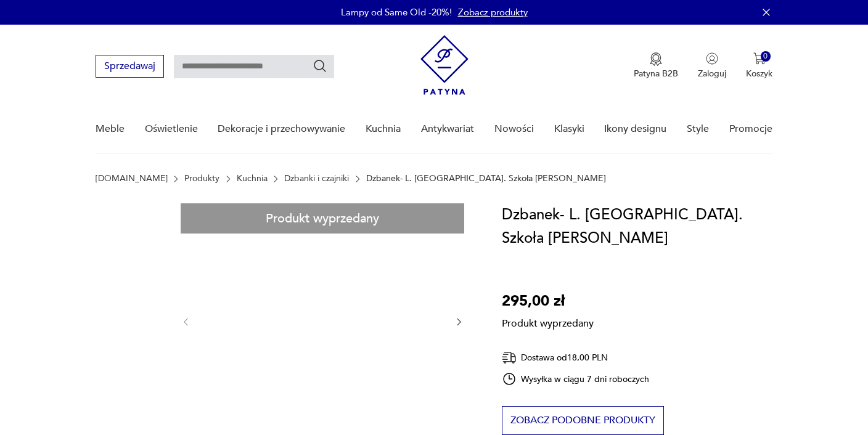 Image resolution: width=868 pixels, height=435 pixels. I want to click on button: Zobacz podobne produkty, so click(582, 420).